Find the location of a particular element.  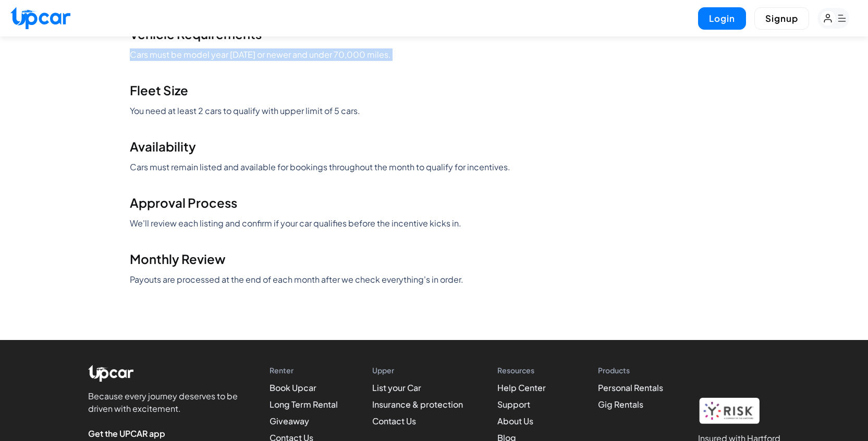

a: Long Term Rental is located at coordinates (303, 404).